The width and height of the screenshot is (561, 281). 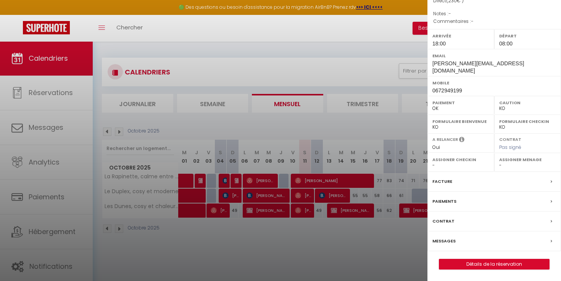 What do you see at coordinates (494, 264) in the screenshot?
I see `a: Détails de la réservation` at bounding box center [494, 264].